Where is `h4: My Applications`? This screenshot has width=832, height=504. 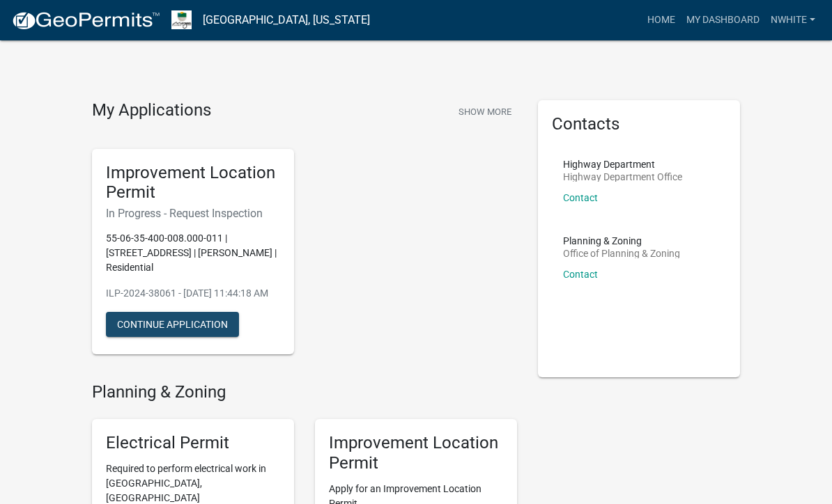
h4: My Applications is located at coordinates (152, 111).